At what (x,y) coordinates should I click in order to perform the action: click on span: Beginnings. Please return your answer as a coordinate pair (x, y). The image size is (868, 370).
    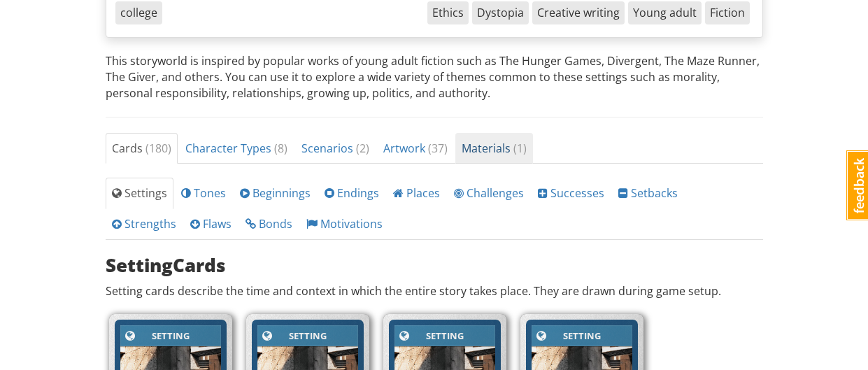
    Looking at the image, I should click on (275, 193).